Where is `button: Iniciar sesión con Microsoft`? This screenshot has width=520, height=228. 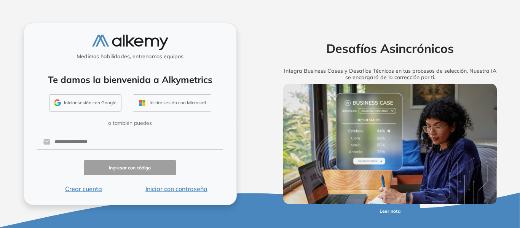 button: Iniciar sesión con Microsoft is located at coordinates (172, 103).